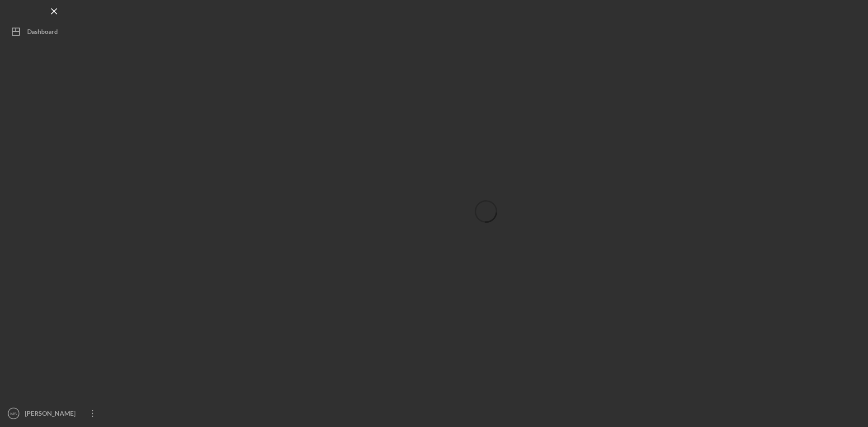 This screenshot has width=868, height=427. I want to click on a: Dashboard, so click(54, 32).